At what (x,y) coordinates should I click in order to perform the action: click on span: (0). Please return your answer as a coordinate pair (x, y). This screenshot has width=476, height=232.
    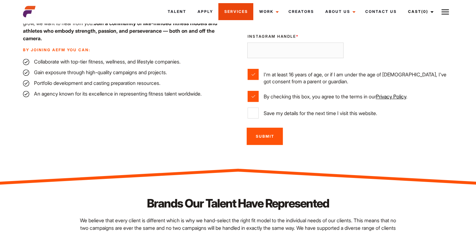
    Looking at the image, I should click on (424, 11).